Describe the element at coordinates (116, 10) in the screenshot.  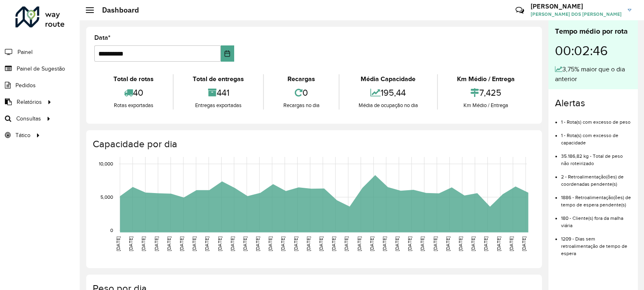
I see `h2: Dashboard` at that location.